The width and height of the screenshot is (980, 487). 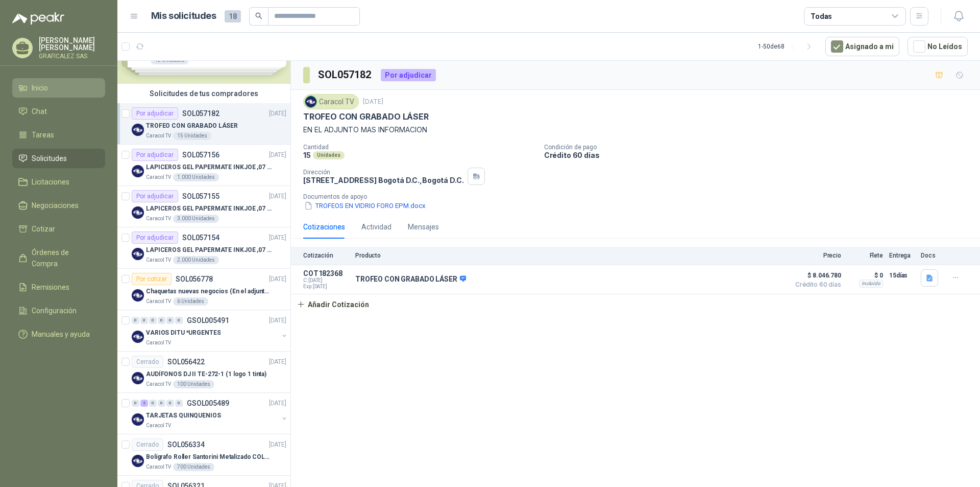 I want to click on span: 18, so click(x=233, y=16).